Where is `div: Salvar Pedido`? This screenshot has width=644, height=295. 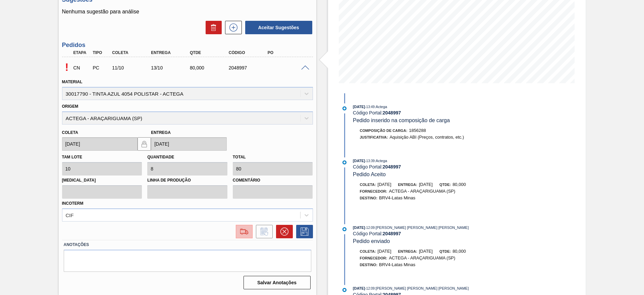
div: Salvar Pedido is located at coordinates (303, 232).